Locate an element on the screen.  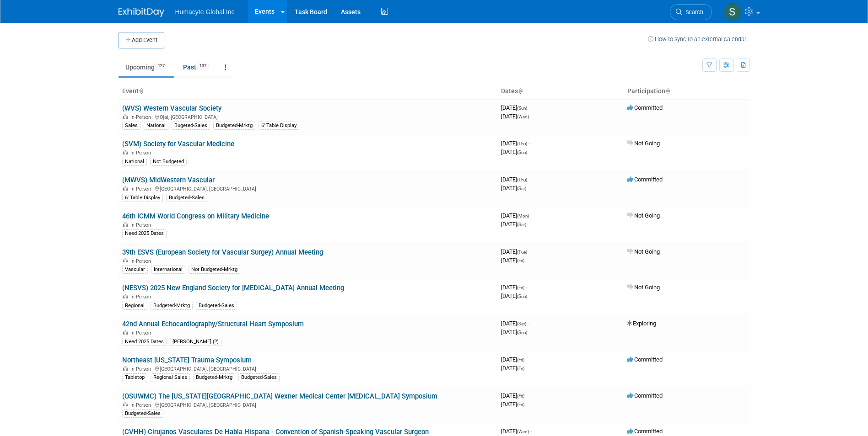
a: Search is located at coordinates (691, 12).